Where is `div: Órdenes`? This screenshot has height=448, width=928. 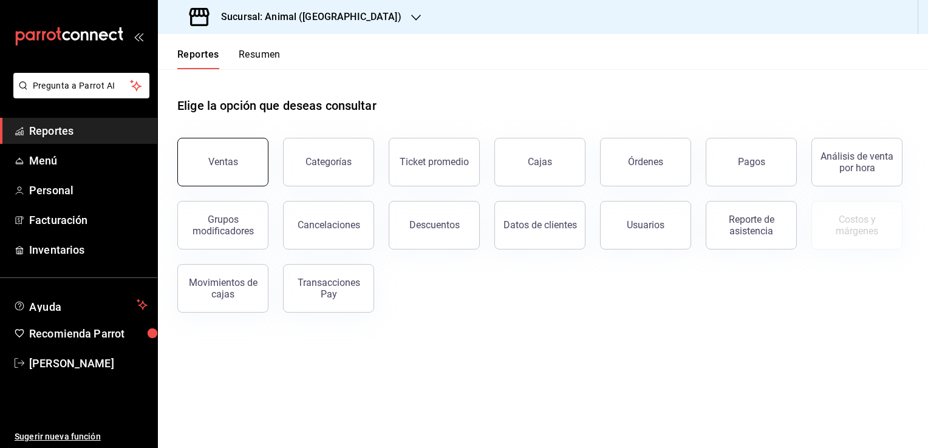 div: Órdenes is located at coordinates (646, 162).